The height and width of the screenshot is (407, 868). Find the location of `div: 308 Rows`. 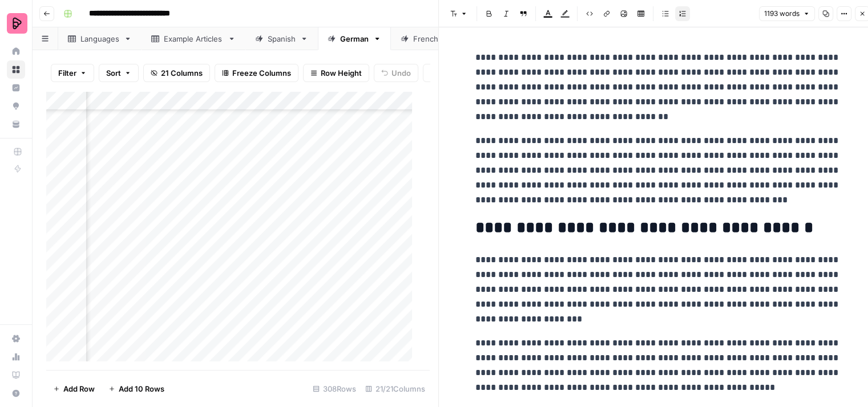

div: 308 Rows is located at coordinates (335, 389).